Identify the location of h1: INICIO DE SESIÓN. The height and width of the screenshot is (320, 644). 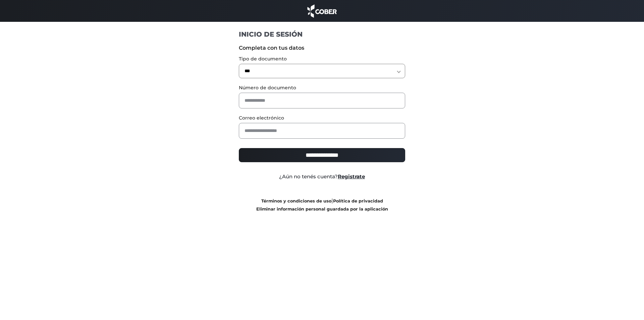
(322, 34).